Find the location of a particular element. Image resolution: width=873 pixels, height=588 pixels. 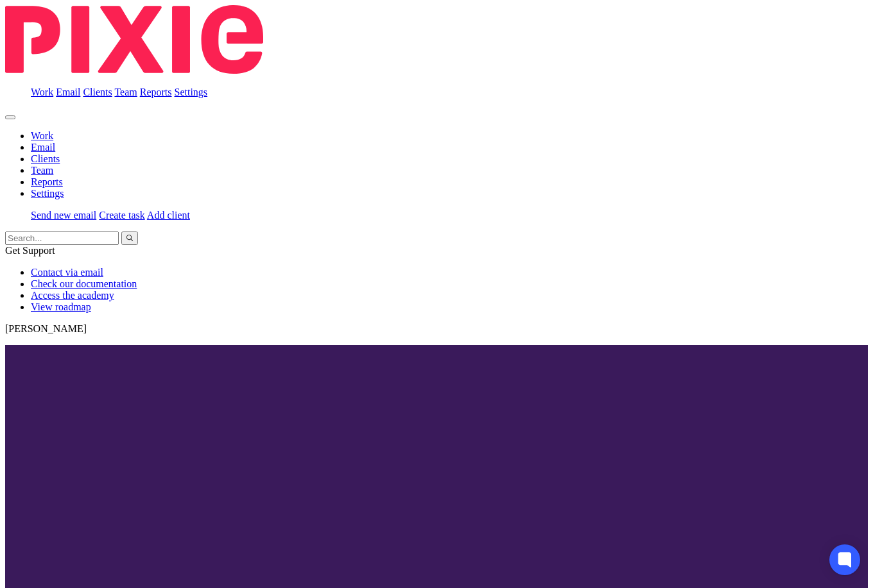

a: Add client is located at coordinates (168, 215).